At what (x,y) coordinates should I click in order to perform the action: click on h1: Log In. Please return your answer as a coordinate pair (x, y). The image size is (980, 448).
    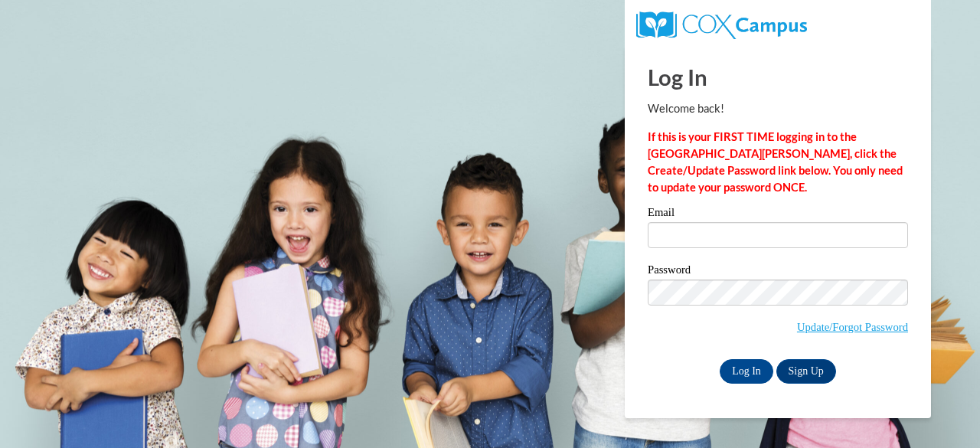
    Looking at the image, I should click on (778, 77).